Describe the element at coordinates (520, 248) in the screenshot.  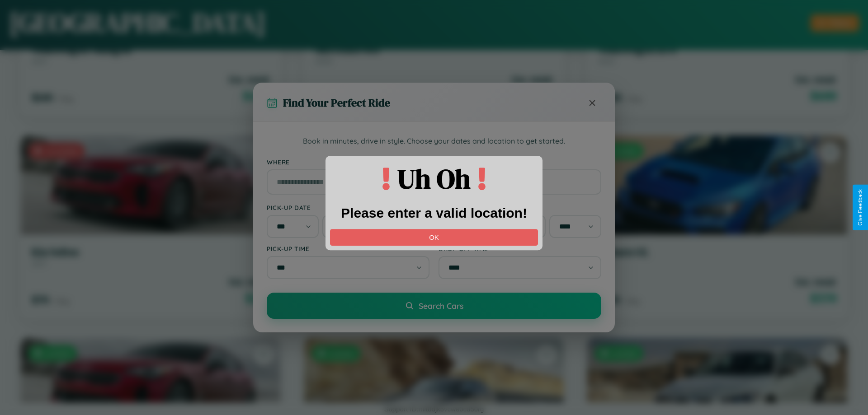
I see `label: Drop-off Time` at that location.